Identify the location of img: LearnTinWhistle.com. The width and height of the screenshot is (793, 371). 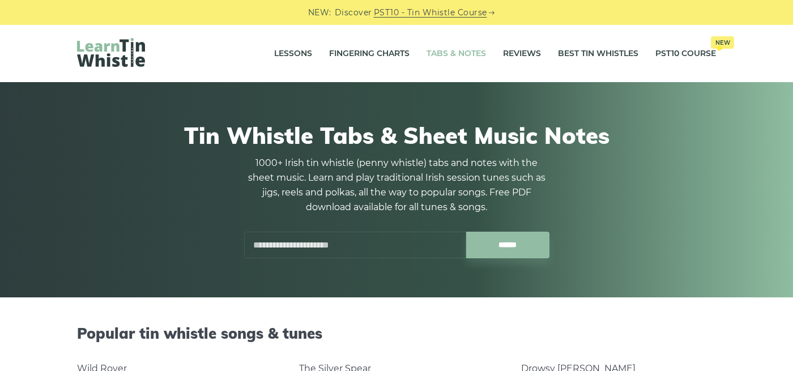
(111, 52).